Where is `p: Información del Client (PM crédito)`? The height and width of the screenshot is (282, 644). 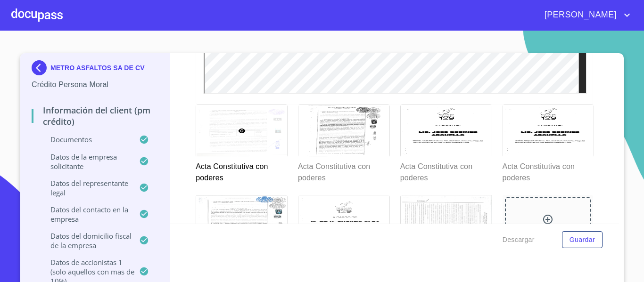
p: Información del Client (PM crédito) is located at coordinates (95, 116).